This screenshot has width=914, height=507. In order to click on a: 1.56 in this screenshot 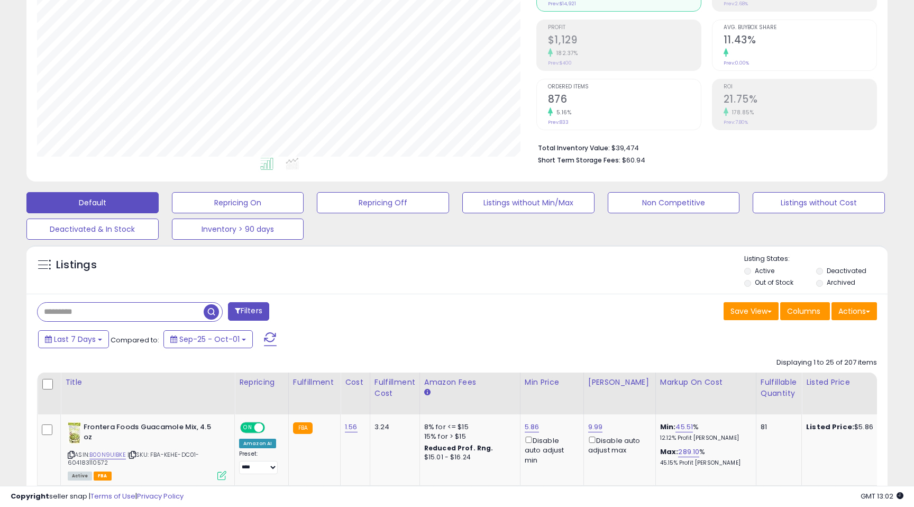, I will do `click(351, 427)`.